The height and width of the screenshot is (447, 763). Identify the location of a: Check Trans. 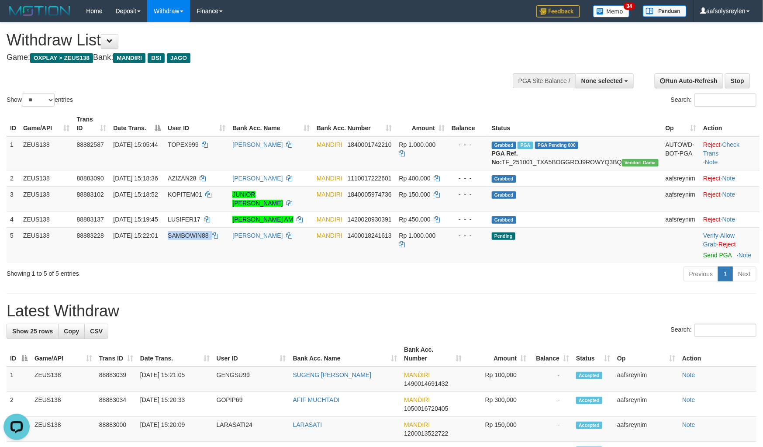
(721, 149).